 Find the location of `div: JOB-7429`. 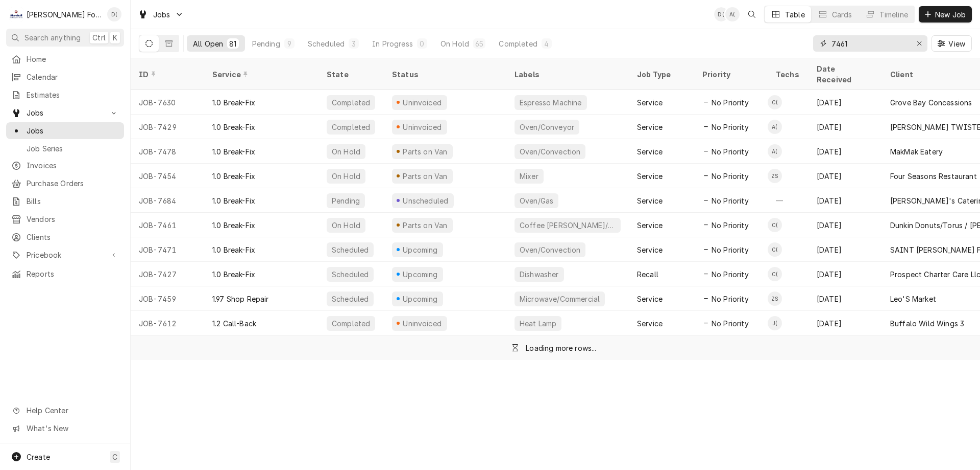

div: JOB-7429 is located at coordinates (168, 127).